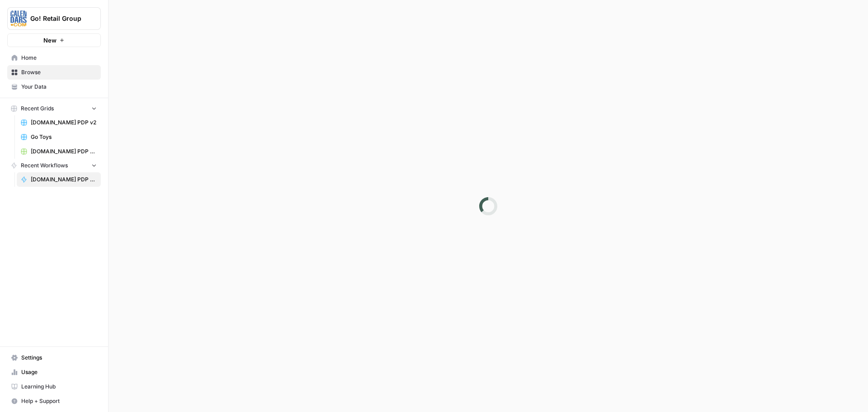  I want to click on span: Home, so click(59, 58).